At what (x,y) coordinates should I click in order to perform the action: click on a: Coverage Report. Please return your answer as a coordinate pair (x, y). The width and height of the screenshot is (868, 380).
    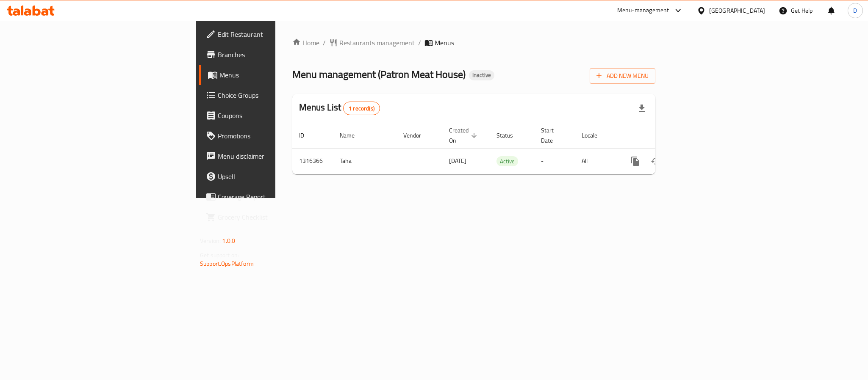
    Looking at the image, I should click on (269, 197).